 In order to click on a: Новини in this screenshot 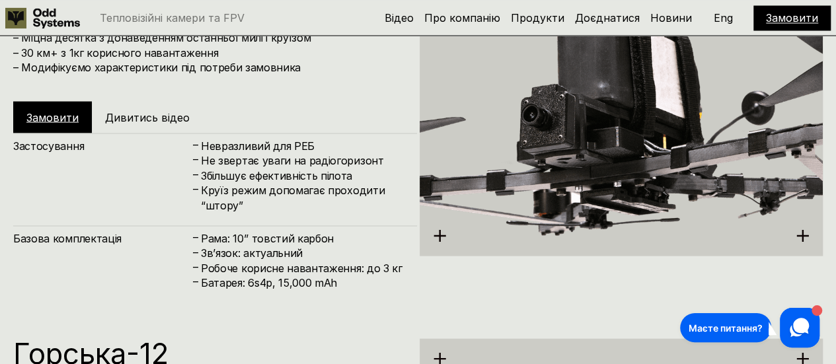, I will do `click(671, 18)`.